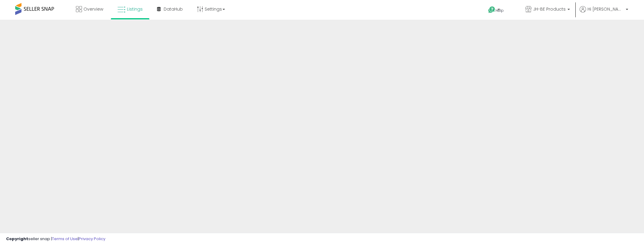 The width and height of the screenshot is (644, 245). What do you see at coordinates (499, 10) in the screenshot?
I see `span: Help` at bounding box center [499, 10].